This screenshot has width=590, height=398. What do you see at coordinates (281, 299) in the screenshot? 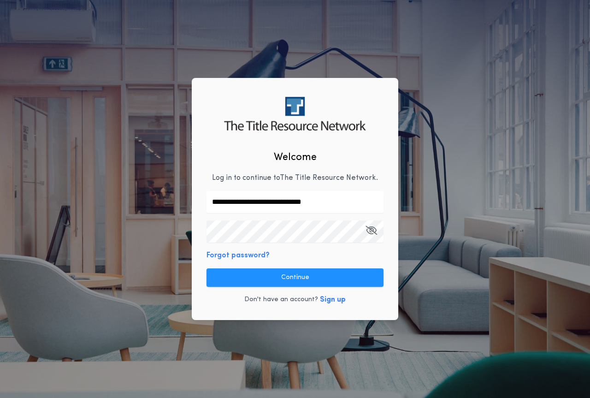
I see `p: Don't have an account?` at bounding box center [281, 299].